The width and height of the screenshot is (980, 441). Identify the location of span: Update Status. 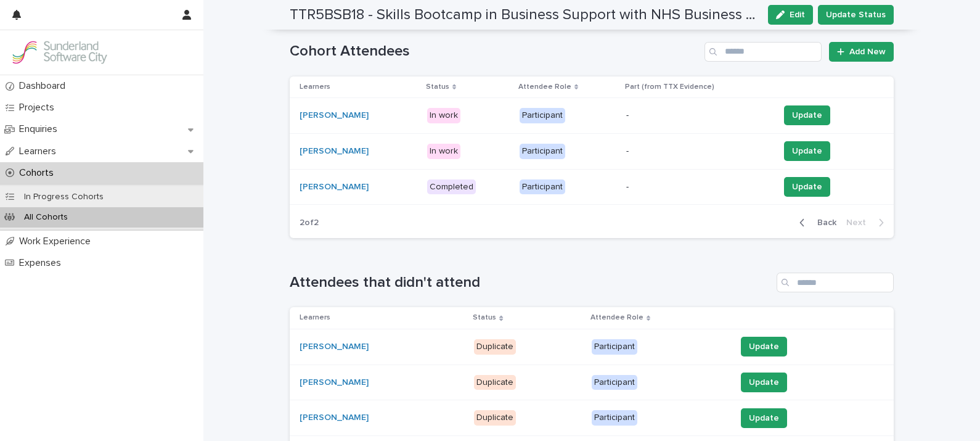
(856, 15).